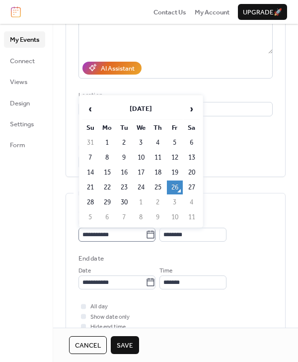 This screenshot has width=298, height=362. What do you see at coordinates (110, 317) in the screenshot?
I see `span: Show date only` at bounding box center [110, 317].